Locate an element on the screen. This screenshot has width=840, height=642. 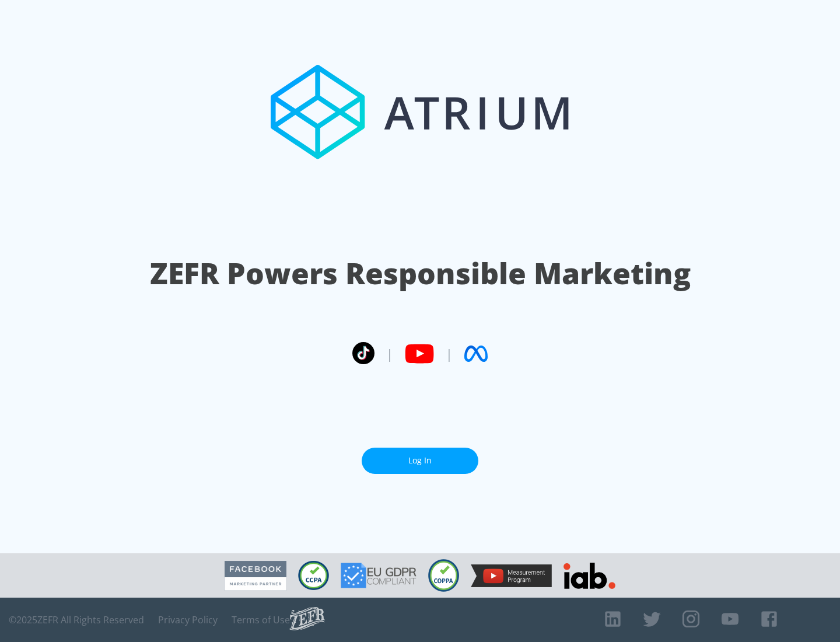
img: IAB is located at coordinates (589, 575).